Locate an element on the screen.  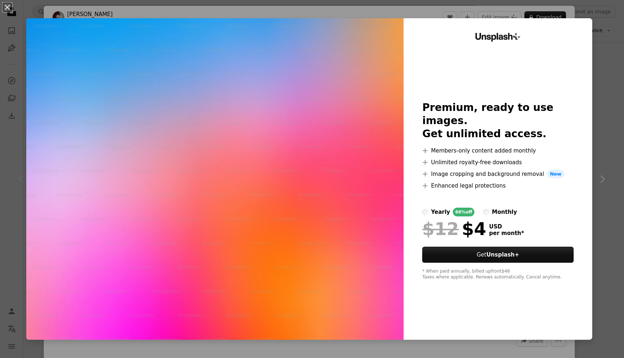
li: Image cropping and background removal is located at coordinates (498, 174).